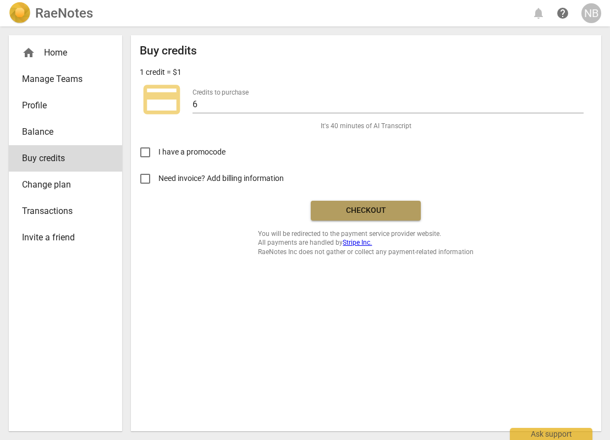  I want to click on span: Balance, so click(61, 132).